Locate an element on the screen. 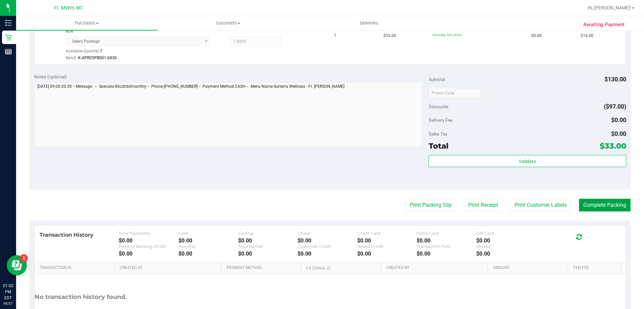 This screenshot has width=644, height=309. a: Txn Fee is located at coordinates (596, 268).